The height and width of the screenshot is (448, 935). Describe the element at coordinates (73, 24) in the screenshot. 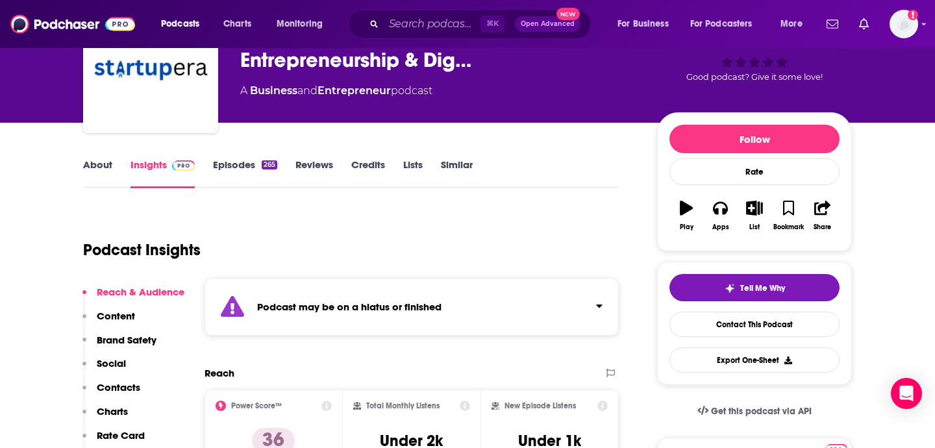

I see `a: Podchaser - Follow, Share and Rate Podcasts` at that location.